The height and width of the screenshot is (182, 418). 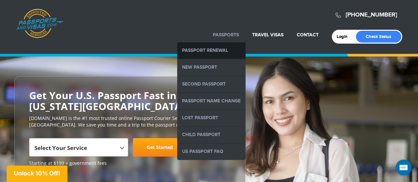 What do you see at coordinates (378, 37) in the screenshot?
I see `a: Check Status` at bounding box center [378, 37].